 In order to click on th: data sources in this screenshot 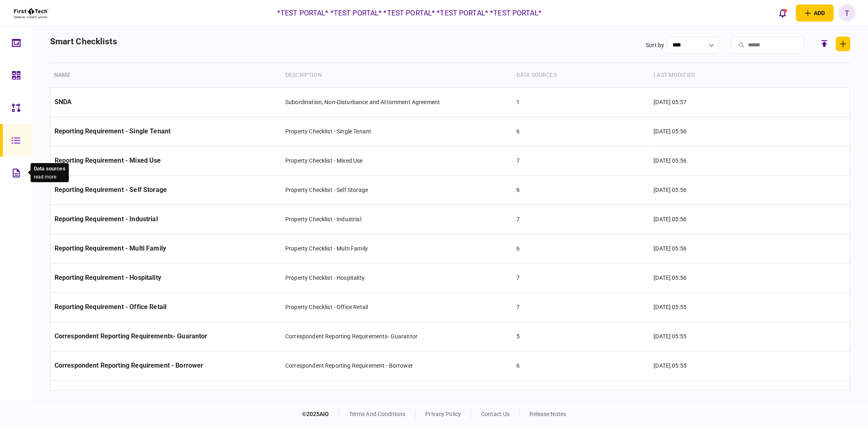, I will do `click(581, 75)`.